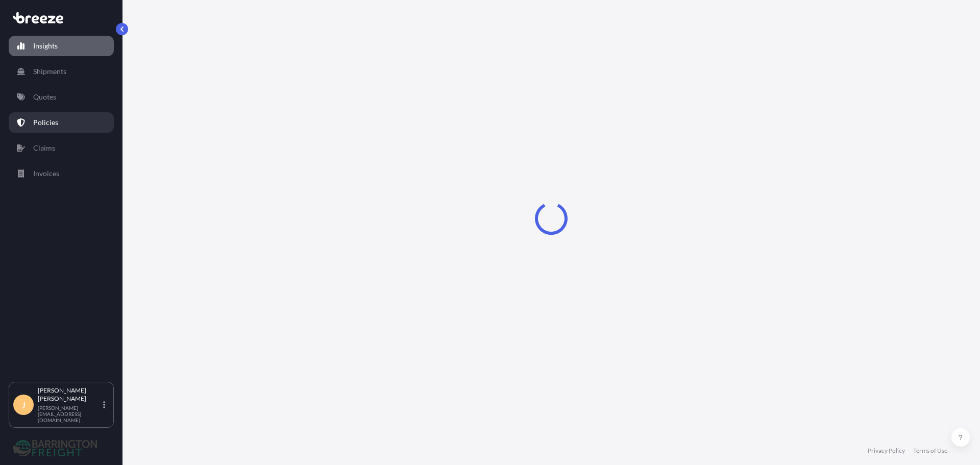  Describe the element at coordinates (61, 46) in the screenshot. I see `a: Insights` at that location.